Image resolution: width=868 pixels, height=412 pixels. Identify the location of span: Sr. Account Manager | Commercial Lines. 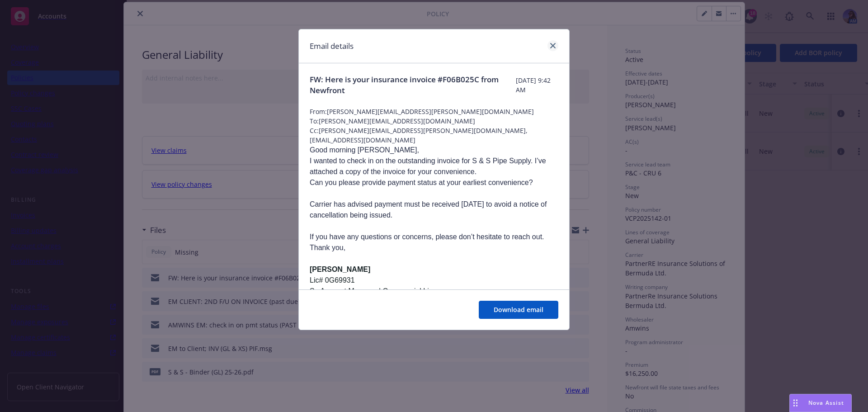
(375, 291).